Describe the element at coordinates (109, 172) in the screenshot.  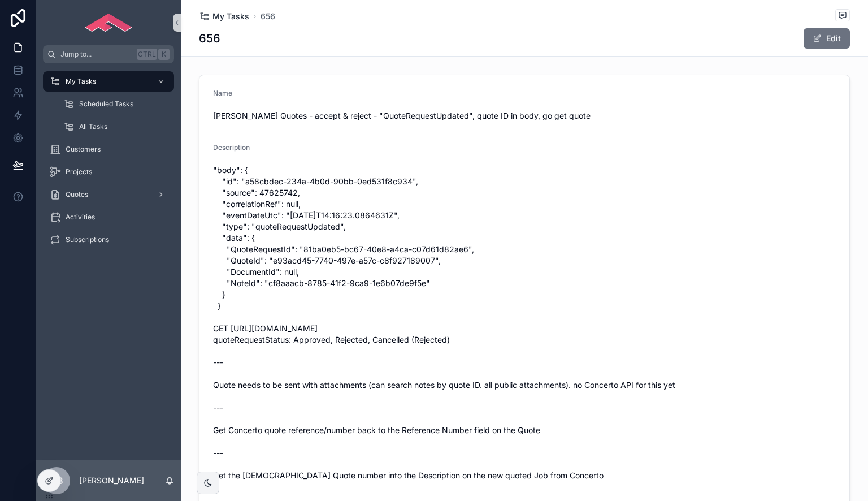
I see `a: Projects` at that location.